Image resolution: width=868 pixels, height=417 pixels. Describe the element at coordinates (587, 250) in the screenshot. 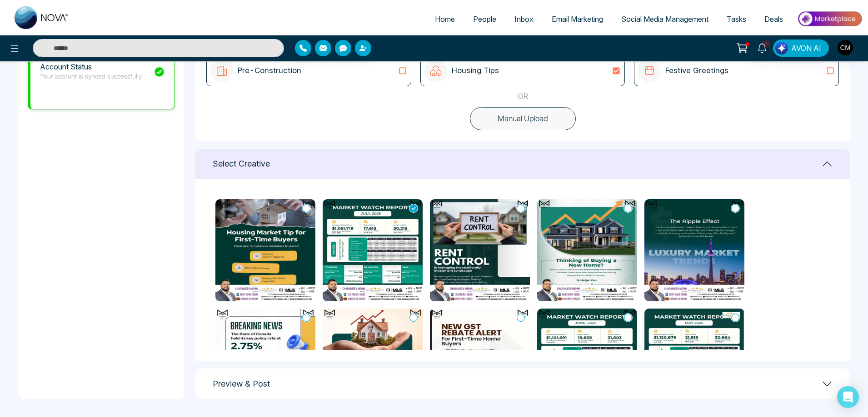

I see `img: New Housing Price Index.png` at that location.